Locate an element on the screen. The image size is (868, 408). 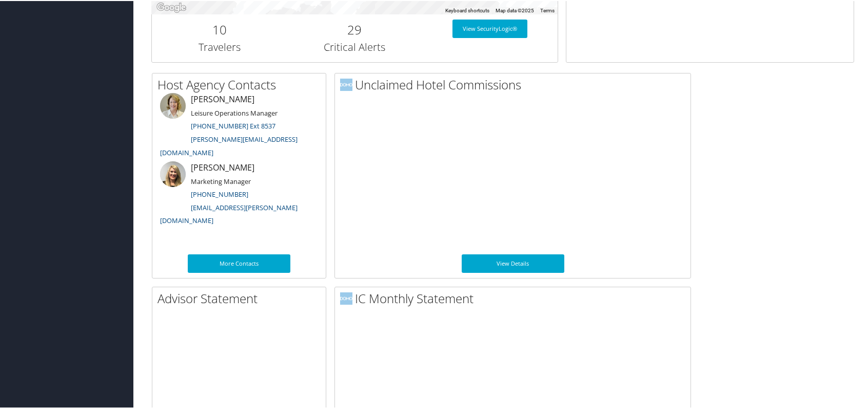
h2: 10 is located at coordinates (219, 28).